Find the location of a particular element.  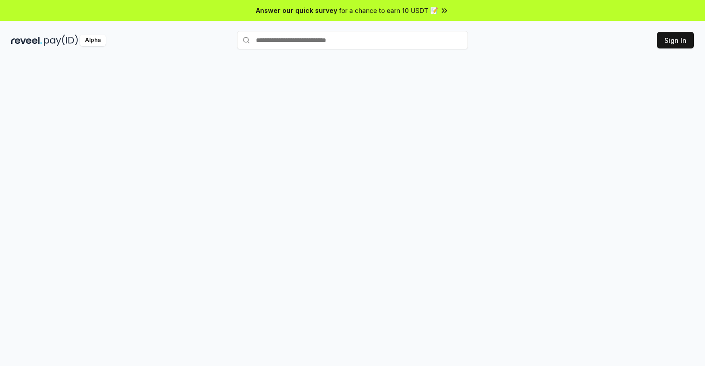

img: reveel_dark is located at coordinates (26, 40).